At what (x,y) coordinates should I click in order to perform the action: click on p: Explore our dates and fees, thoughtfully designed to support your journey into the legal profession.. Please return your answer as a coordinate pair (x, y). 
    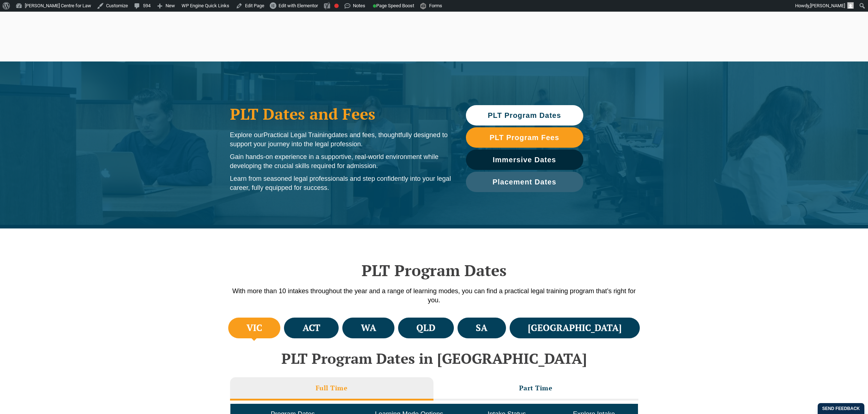
    Looking at the image, I should click on (341, 140).